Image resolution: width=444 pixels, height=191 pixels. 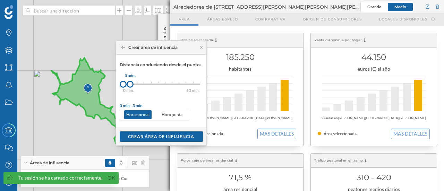 What do you see at coordinates (223, 19) in the screenshot?
I see `span: Áreas espejo` at bounding box center [223, 19].